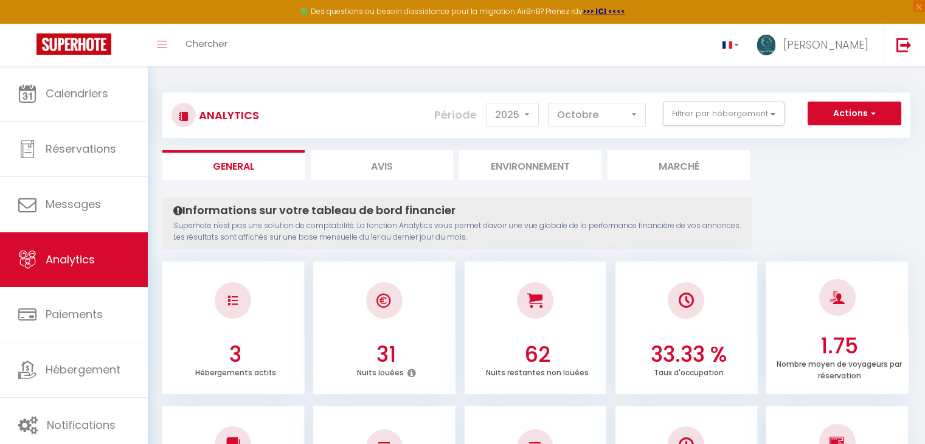 The width and height of the screenshot is (925, 444). Describe the element at coordinates (206, 43) in the screenshot. I see `span: Chercher` at that location.